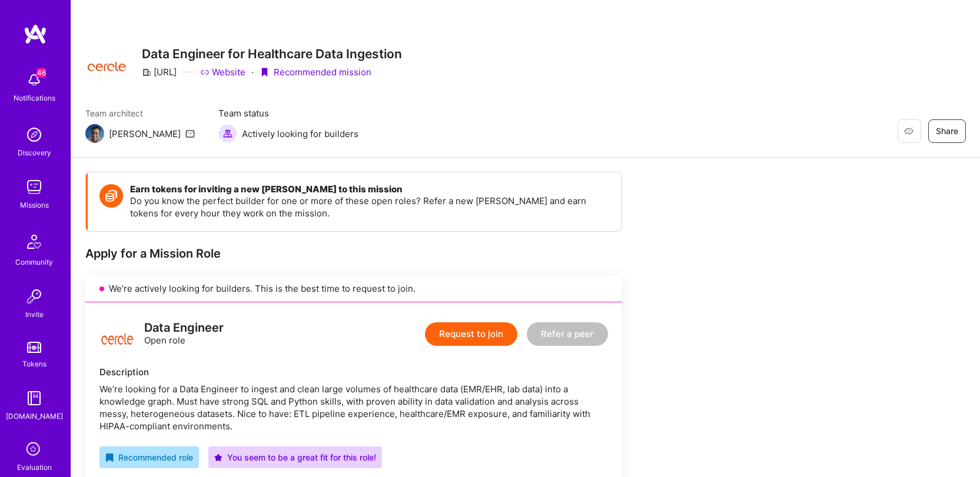 This screenshot has width=980, height=477. I want to click on i: icon EyeClosed, so click(909, 131).